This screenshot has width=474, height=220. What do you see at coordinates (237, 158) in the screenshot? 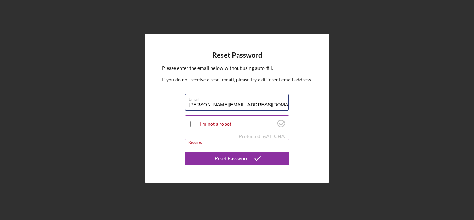
I see `button: Reset Password` at bounding box center [237, 158].